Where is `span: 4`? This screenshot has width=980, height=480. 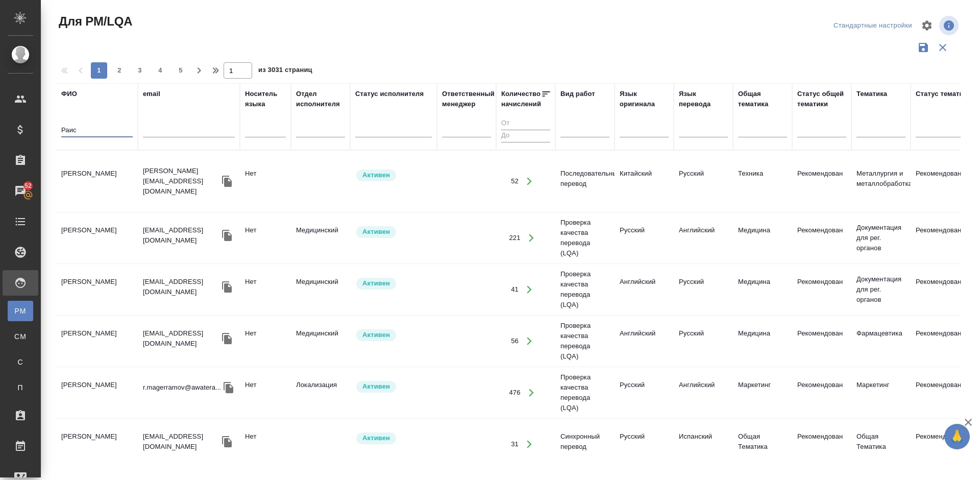
span: 4 is located at coordinates (160, 70).